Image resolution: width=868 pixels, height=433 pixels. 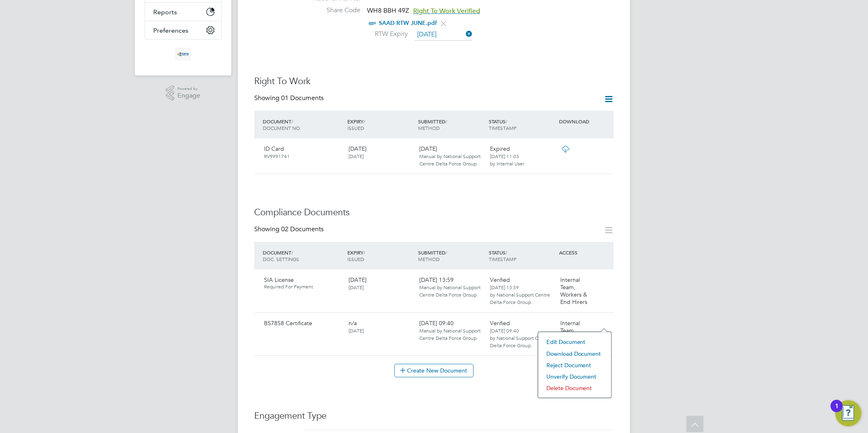 I want to click on span: WH8 BBH 49Z, so click(x=388, y=11).